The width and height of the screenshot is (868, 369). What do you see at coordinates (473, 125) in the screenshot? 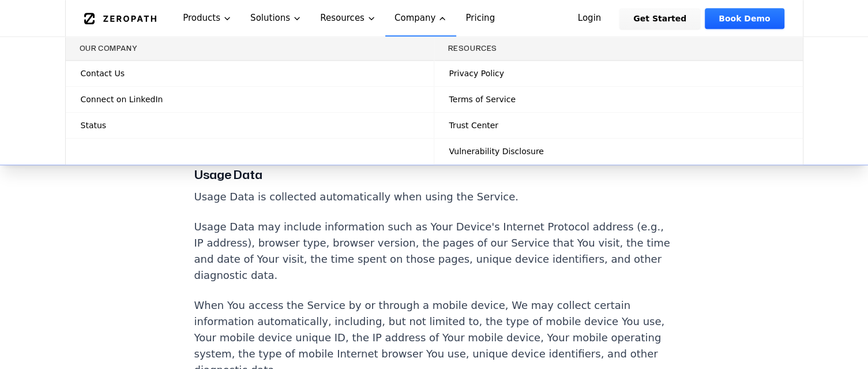
I see `span: Trust Center` at bounding box center [473, 125].